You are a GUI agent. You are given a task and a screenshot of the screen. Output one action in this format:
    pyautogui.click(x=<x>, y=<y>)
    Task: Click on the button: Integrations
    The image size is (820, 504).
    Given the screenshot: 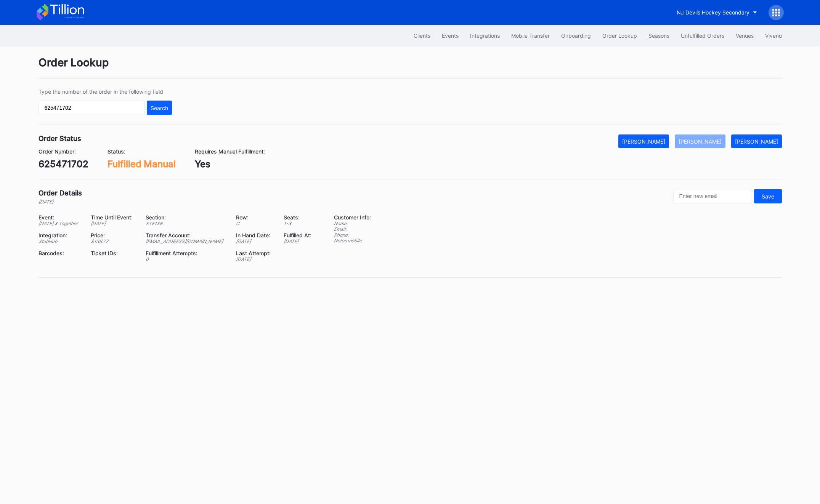 What is the action you would take?
    pyautogui.click(x=485, y=36)
    